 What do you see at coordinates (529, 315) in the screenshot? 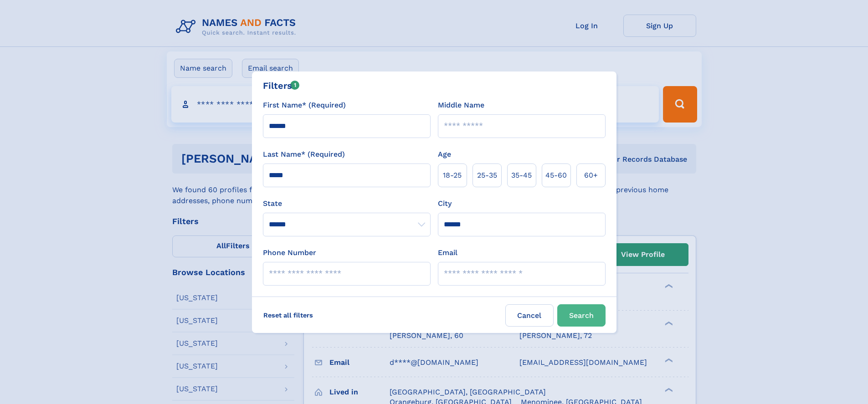
I see `label: Cancel` at bounding box center [529, 315].